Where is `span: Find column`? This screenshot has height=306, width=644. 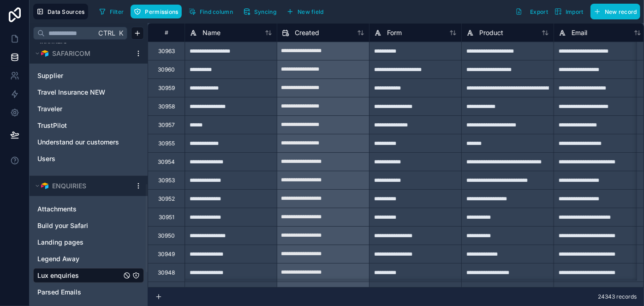 span: Find column is located at coordinates (217, 12).